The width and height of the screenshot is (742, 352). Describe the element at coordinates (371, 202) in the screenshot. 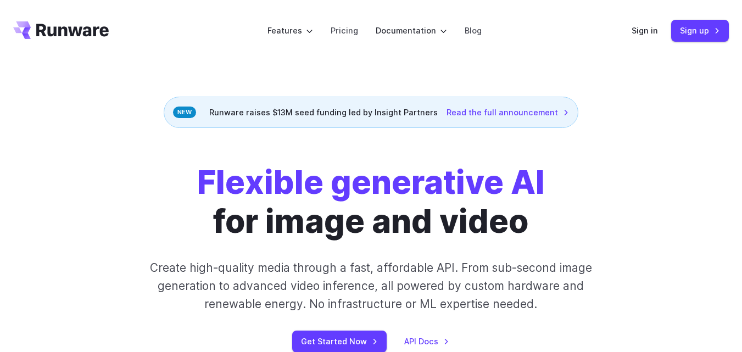

I see `h1: for image and video` at that location.